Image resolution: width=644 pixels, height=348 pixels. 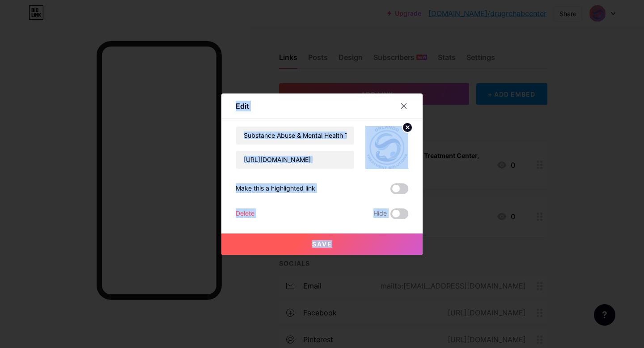 I want to click on span: Hide, so click(x=380, y=214).